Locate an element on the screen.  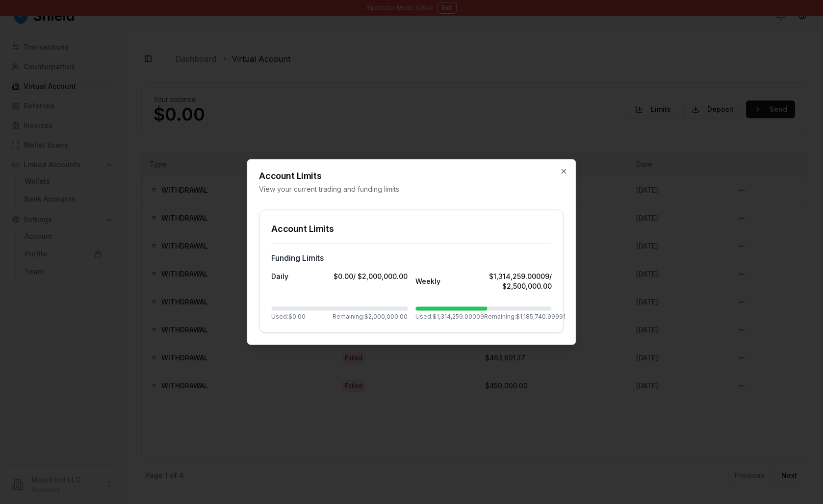
p: View your current trading and funding limits is located at coordinates (411, 189).